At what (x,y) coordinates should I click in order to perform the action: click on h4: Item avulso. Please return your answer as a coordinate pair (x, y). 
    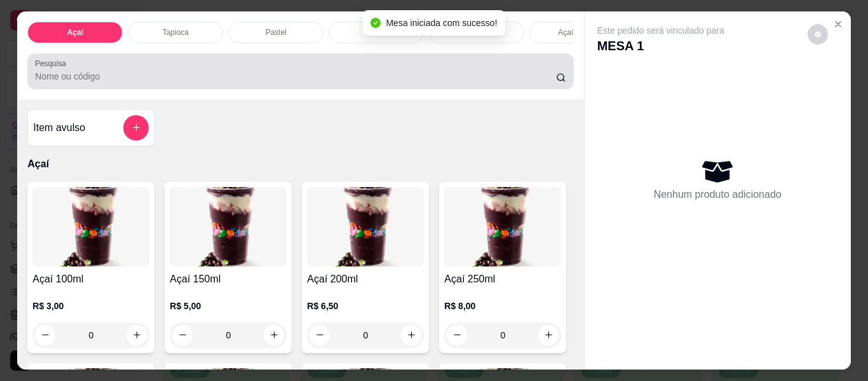
    Looking at the image, I should click on (59, 128).